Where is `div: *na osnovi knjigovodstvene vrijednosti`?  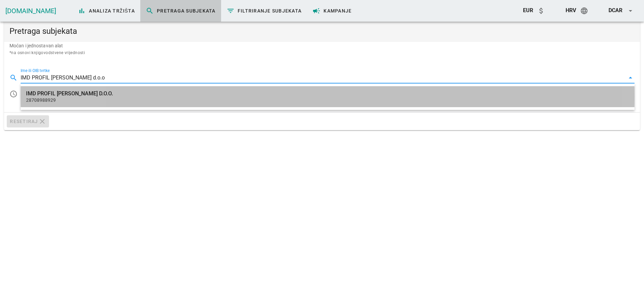 div: *na osnovi knjigovodstvene vrijednosti is located at coordinates (322, 53).